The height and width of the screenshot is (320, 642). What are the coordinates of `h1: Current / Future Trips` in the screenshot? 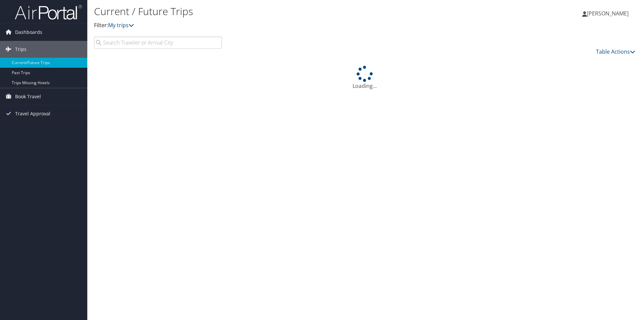 It's located at (274, 11).